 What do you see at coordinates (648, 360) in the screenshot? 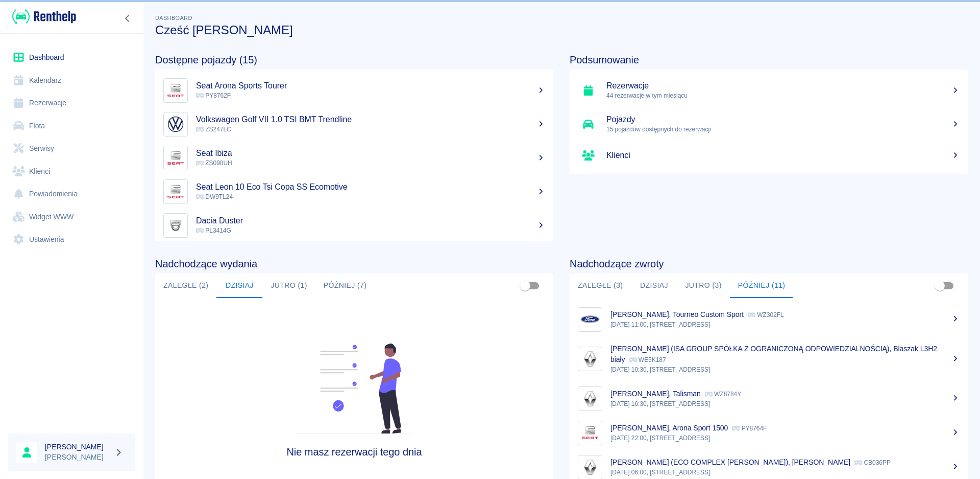
I see `p: WE5K187` at bounding box center [648, 360].